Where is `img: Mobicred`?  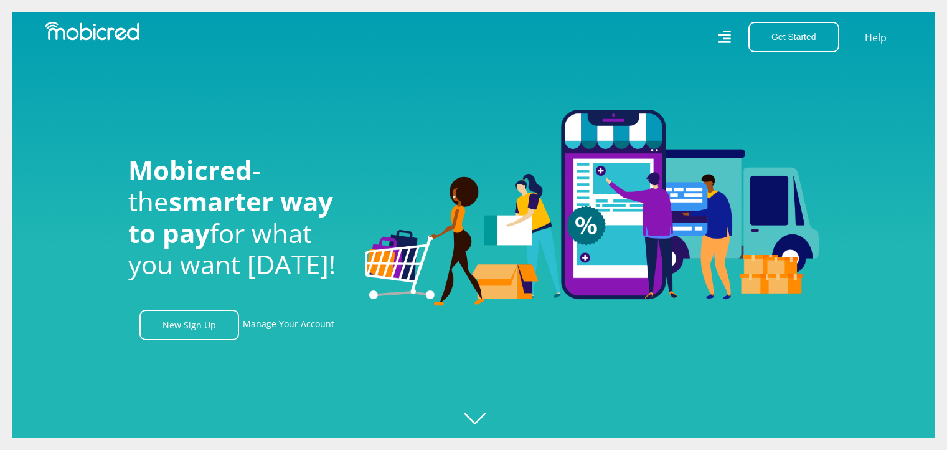
img: Mobicred is located at coordinates (92, 31).